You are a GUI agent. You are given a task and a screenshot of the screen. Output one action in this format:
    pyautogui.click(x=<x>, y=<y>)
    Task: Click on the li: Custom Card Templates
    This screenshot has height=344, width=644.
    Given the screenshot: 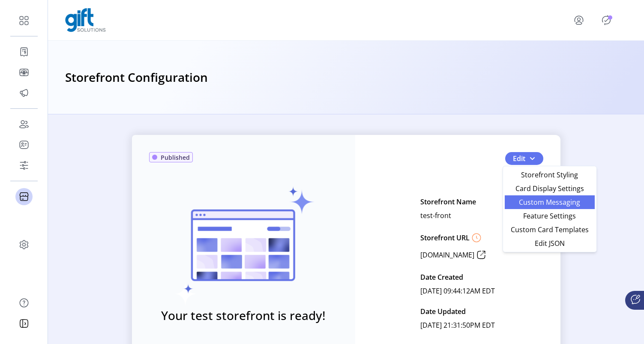 What is the action you would take?
    pyautogui.click(x=549, y=230)
    